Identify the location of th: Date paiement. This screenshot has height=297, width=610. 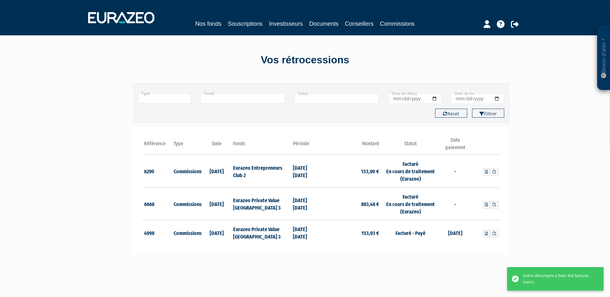
(455, 146).